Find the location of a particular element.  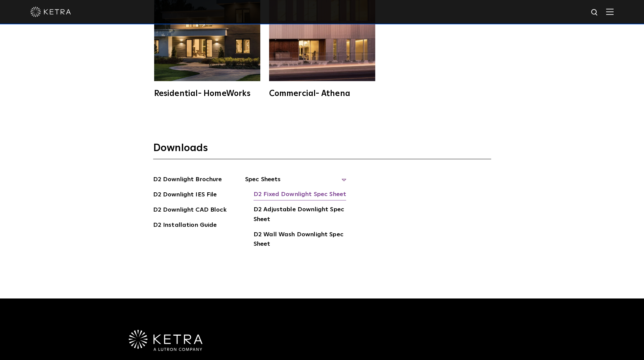

div: Commercial- Athena is located at coordinates (322, 94).